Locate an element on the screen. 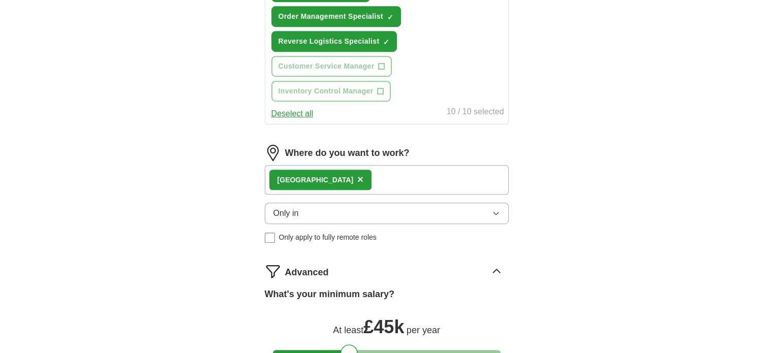  span: Reverse Logistics Specialist is located at coordinates (329, 41).